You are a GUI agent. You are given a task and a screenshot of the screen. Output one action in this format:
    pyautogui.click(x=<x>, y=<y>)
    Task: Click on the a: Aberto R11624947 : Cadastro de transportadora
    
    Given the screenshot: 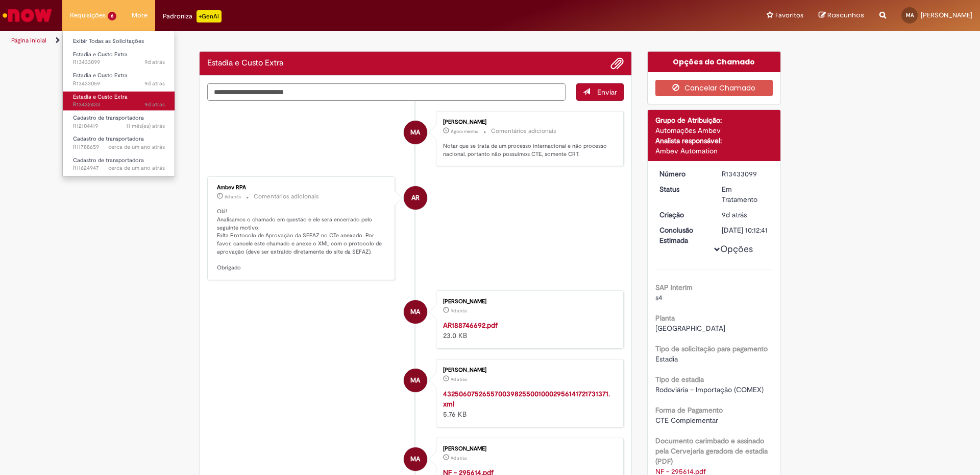 What is the action you would take?
    pyautogui.click(x=119, y=164)
    